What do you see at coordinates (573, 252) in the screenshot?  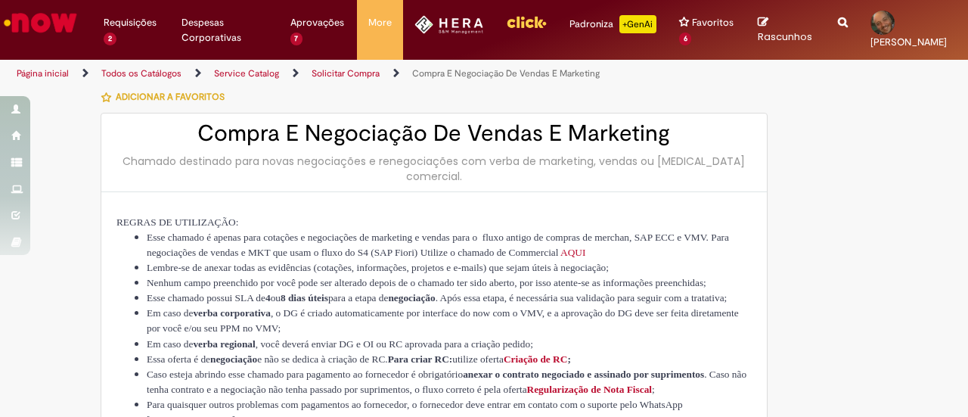 I see `span: AQUI` at bounding box center [573, 252].